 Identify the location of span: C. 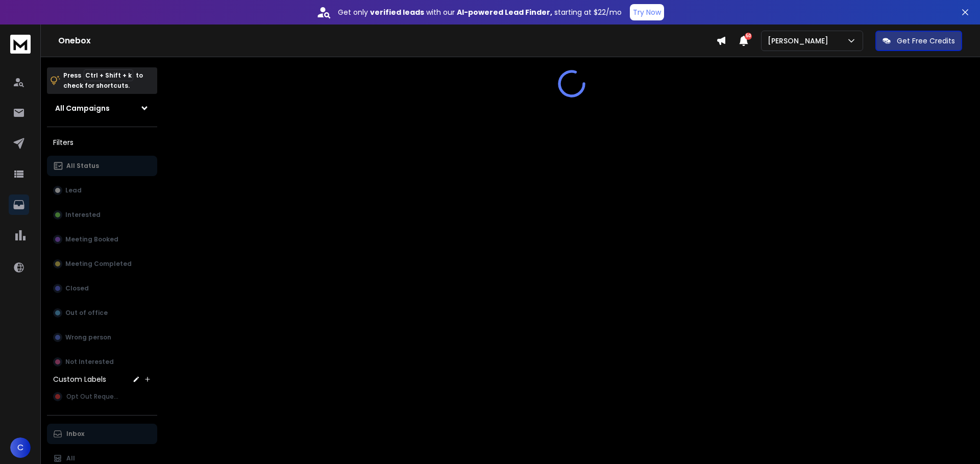
(21, 448).